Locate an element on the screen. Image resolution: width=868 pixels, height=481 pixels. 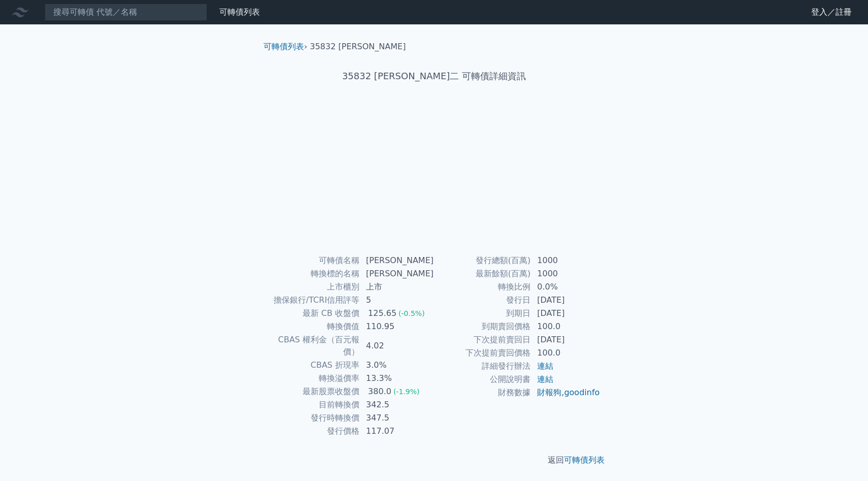
div: 380.0 is located at coordinates (379, 392).